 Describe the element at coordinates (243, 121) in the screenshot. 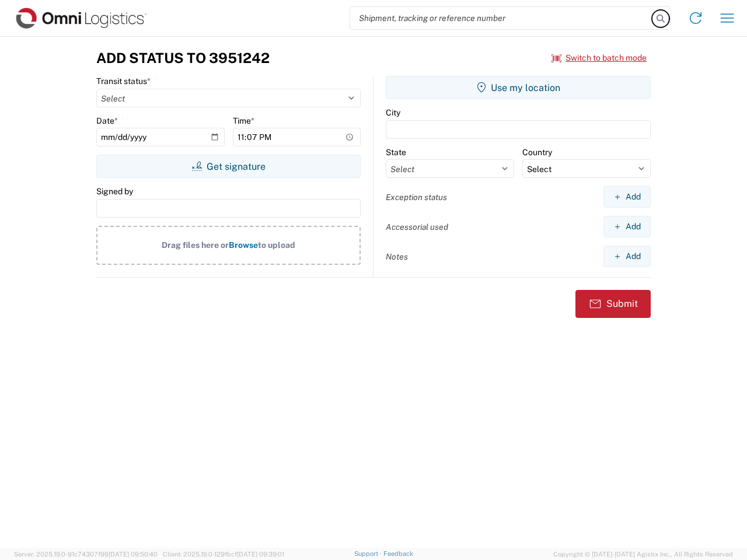

I see `label: Time` at that location.